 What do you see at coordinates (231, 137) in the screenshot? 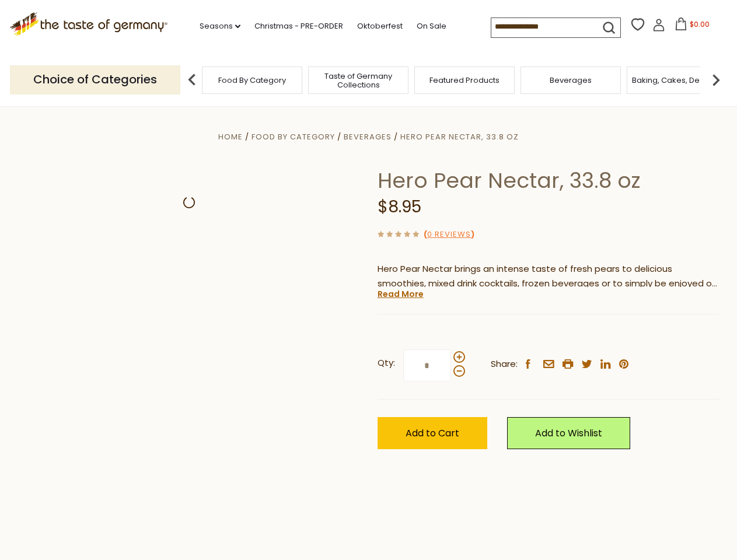
I see `span: Home` at bounding box center [231, 137].